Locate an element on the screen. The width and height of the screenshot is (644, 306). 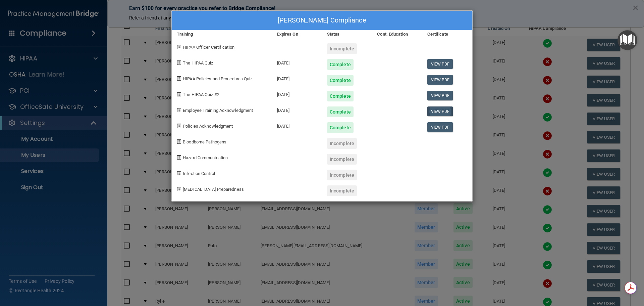
span: Infection Control is located at coordinates (199, 173).